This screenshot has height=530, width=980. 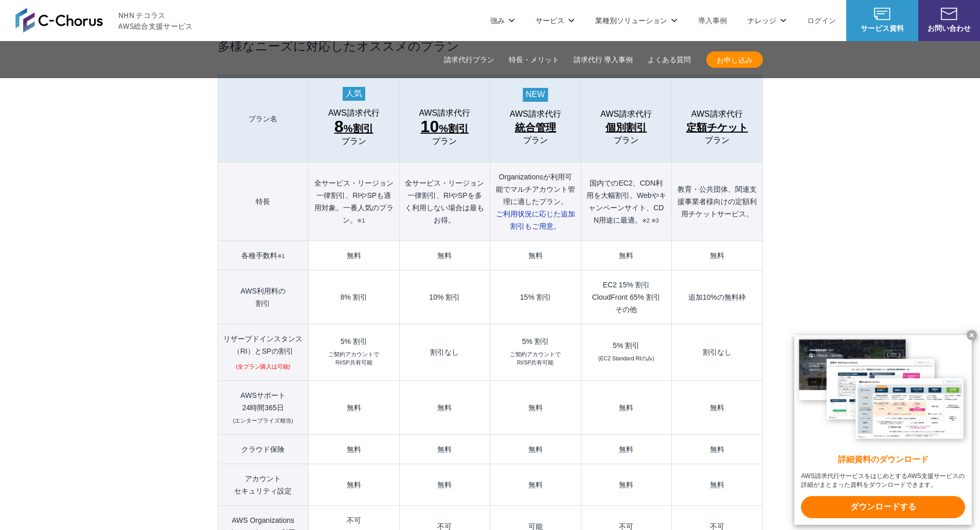 I want to click on h3: 多様なニーズに対応したオススメのプラン, so click(x=490, y=45).